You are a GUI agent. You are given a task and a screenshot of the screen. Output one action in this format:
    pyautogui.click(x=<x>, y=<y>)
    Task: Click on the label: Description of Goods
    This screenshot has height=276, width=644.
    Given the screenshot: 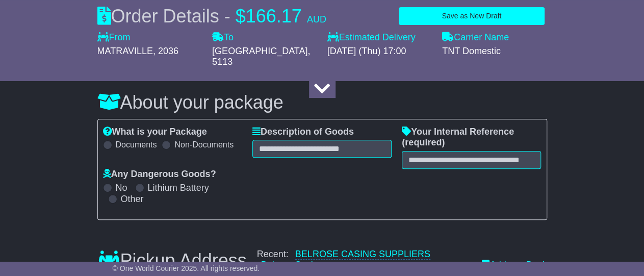 What is the action you would take?
    pyautogui.click(x=303, y=132)
    